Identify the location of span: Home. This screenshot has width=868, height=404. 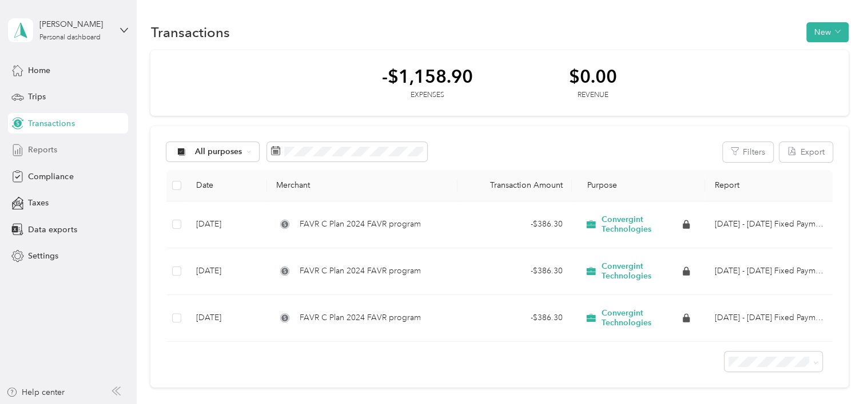
(39, 70).